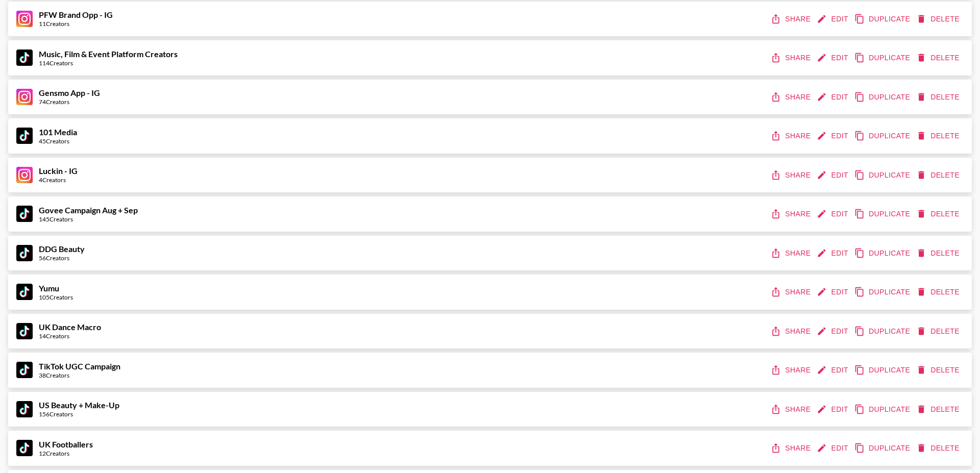 This screenshot has height=473, width=980. What do you see at coordinates (108, 54) in the screenshot?
I see `strong: Music, Film & Event Platform Creators` at bounding box center [108, 54].